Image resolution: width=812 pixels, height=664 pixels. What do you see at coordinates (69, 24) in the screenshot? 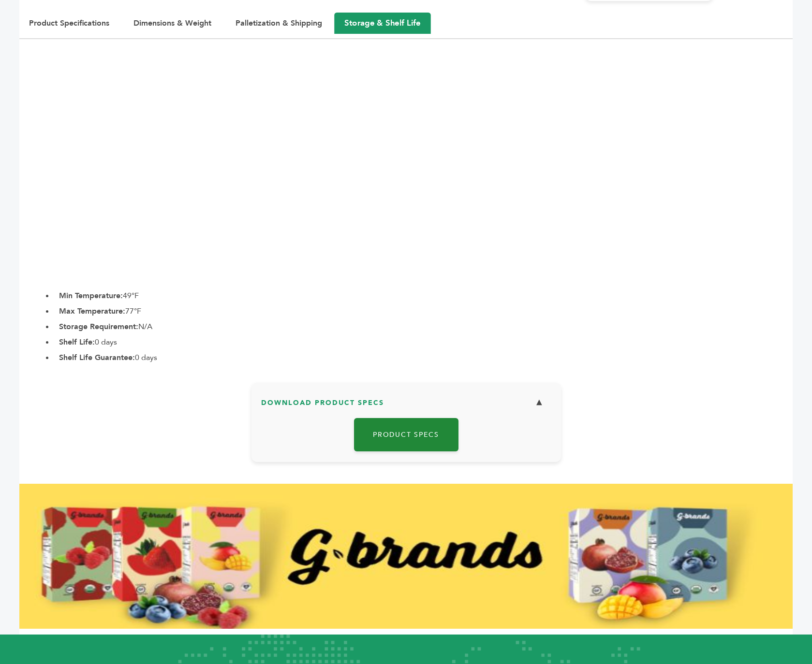
I see `button: Product Specifications` at bounding box center [69, 24].